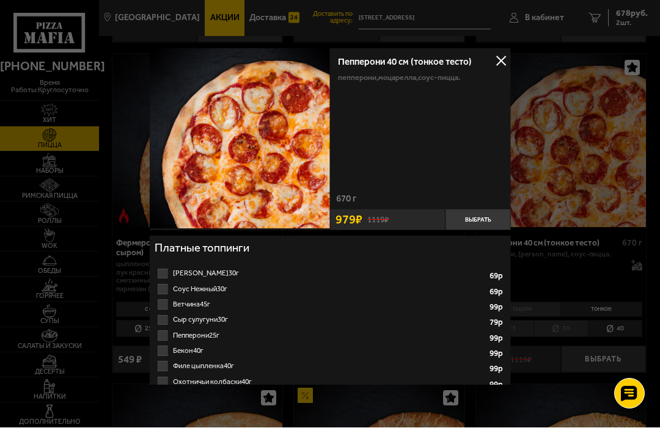  What do you see at coordinates (420, 78) in the screenshot?
I see `p: пепперони, моцарелла, соус-пицца.` at bounding box center [420, 78].